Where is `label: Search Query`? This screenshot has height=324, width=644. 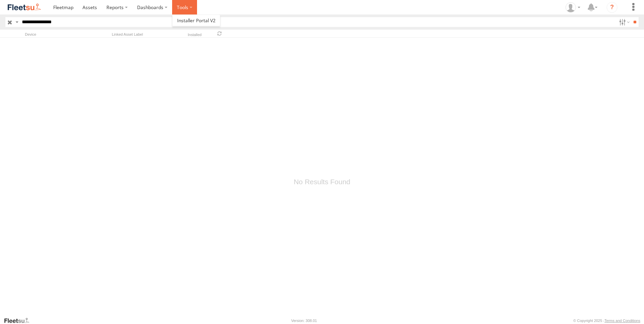 label: Search Query is located at coordinates (17, 22).